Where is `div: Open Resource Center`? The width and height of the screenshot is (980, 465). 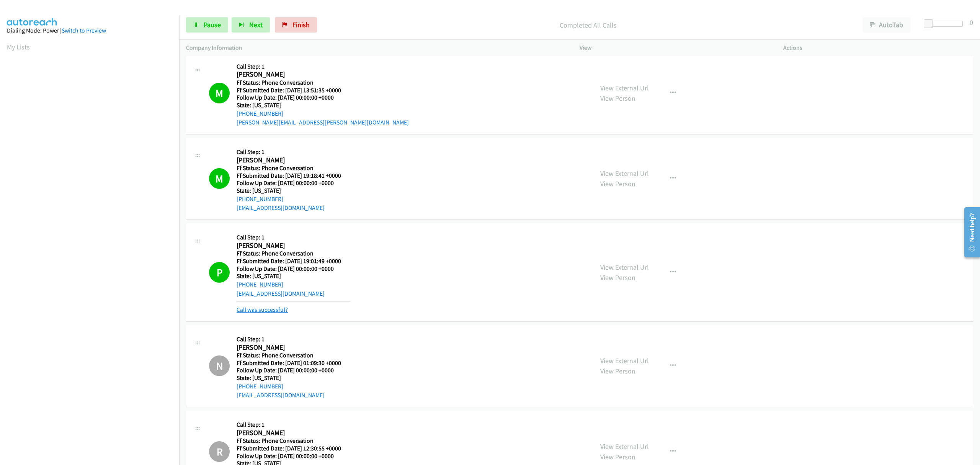
div: Open Resource Center is located at coordinates (14, 31).